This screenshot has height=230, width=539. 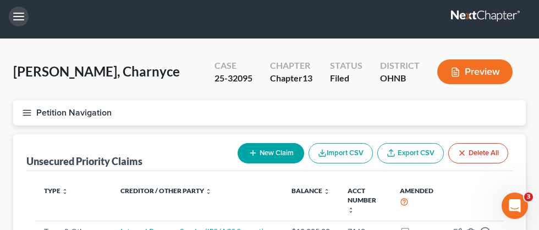 I want to click on a: Export CSV, so click(x=410, y=153).